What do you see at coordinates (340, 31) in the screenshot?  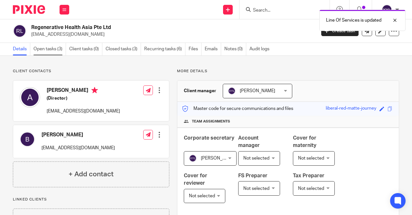 I see `a: Create task` at bounding box center [340, 31].